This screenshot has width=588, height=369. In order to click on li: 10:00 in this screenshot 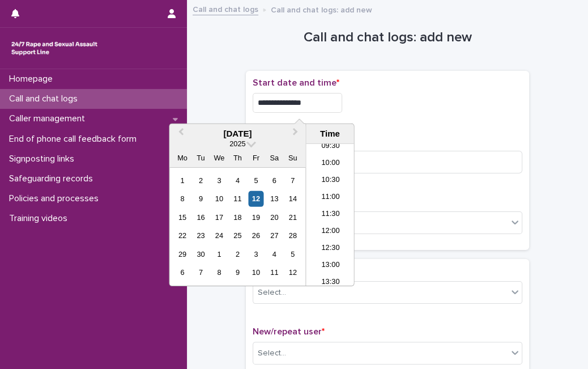, I will do `click(329, 164)`.